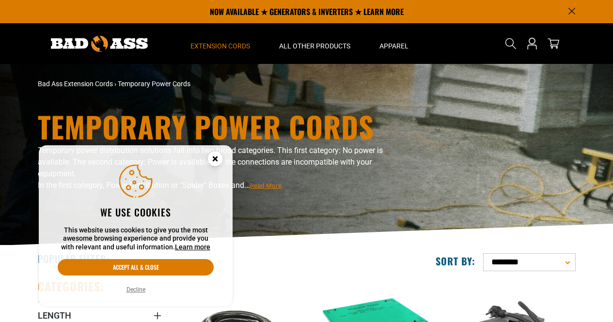  What do you see at coordinates (73, 259) in the screenshot?
I see `h2: Popular Filter:` at bounding box center [73, 259].